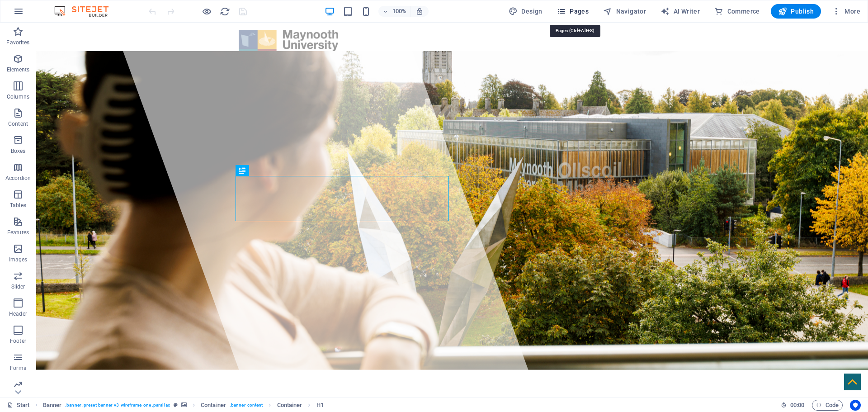  Describe the element at coordinates (18, 124) in the screenshot. I see `p: Content` at that location.